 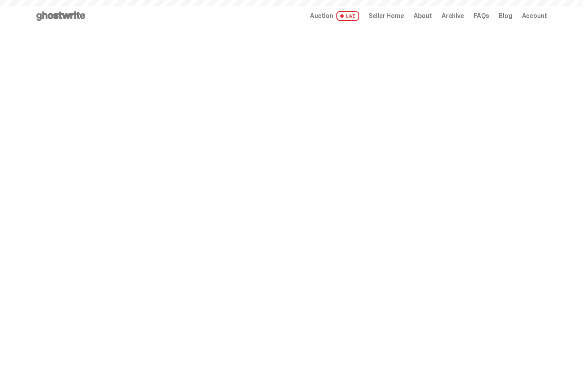 What do you see at coordinates (335, 16) in the screenshot?
I see `a: Auction LIVE` at bounding box center [335, 16].